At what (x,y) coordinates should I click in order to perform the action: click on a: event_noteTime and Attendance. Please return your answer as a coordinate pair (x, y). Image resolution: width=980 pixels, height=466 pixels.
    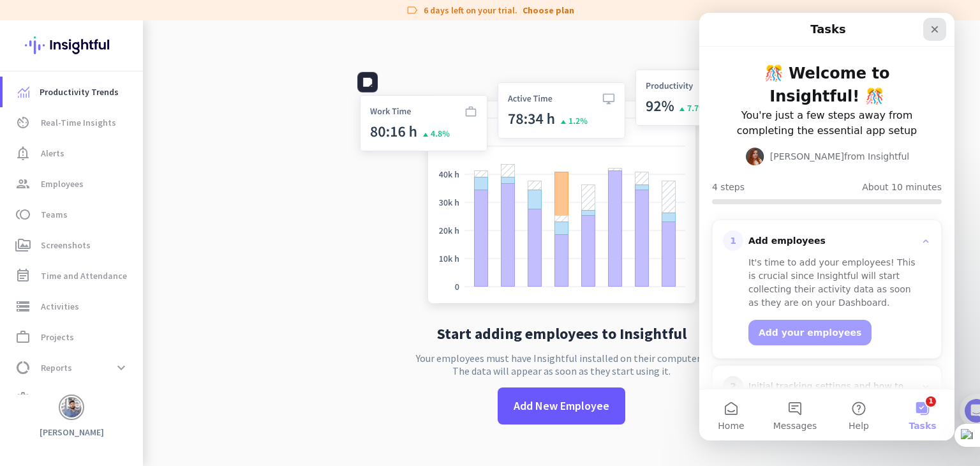
    Looking at the image, I should click on (73, 275).